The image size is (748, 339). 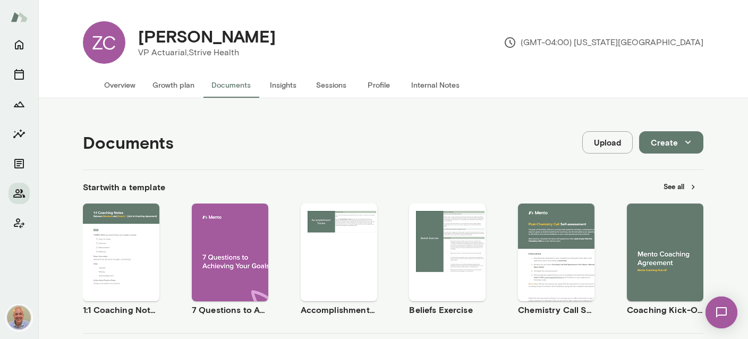 What do you see at coordinates (671, 142) in the screenshot?
I see `button: Create` at bounding box center [671, 142].